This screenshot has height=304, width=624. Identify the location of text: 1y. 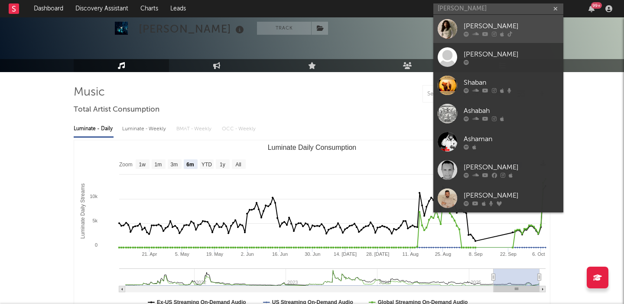
(222, 164).